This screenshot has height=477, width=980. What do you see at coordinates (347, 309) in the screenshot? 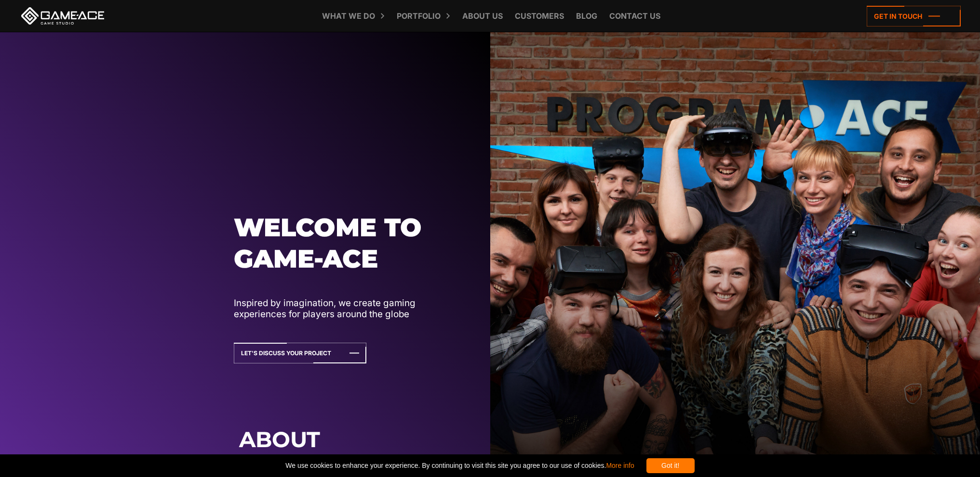
I see `p: Inspired by imagination, we create gaming experiences for players around the globe` at bounding box center [347, 309].